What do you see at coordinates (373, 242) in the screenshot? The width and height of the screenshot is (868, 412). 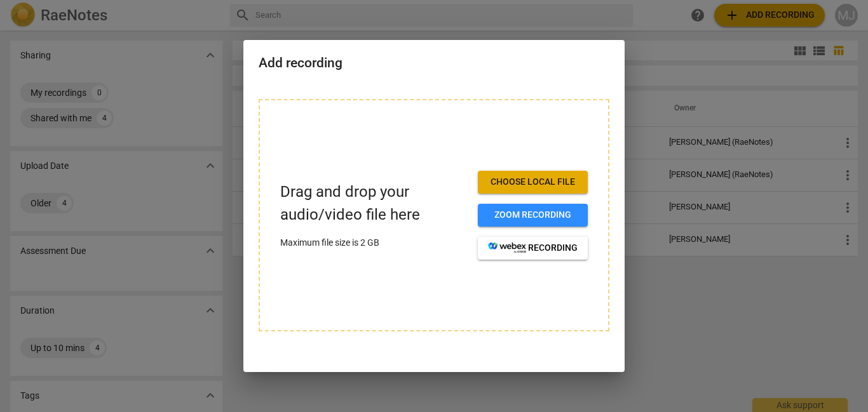 I see `p: Maximum file size is 2 GB` at bounding box center [373, 242].